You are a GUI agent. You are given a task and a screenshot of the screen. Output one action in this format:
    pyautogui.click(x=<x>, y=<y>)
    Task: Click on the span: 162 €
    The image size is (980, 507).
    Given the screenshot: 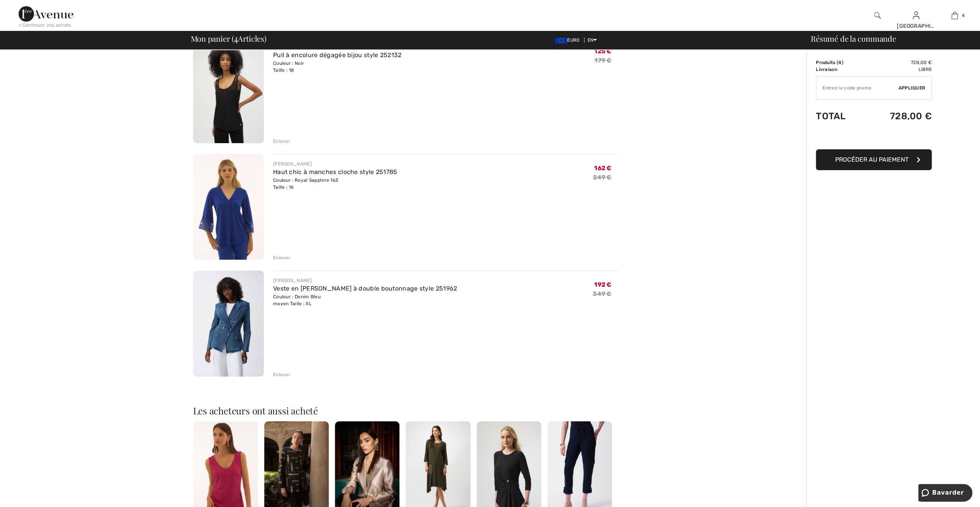 What is the action you would take?
    pyautogui.click(x=603, y=168)
    